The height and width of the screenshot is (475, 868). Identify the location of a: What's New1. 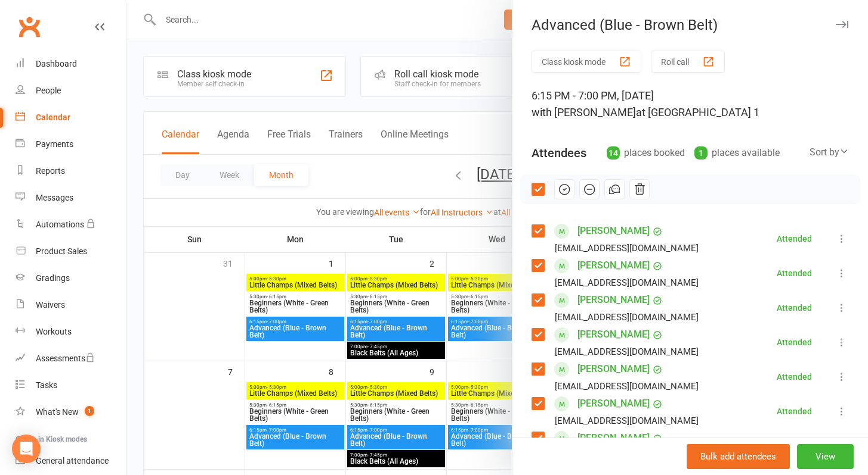
(70, 413).